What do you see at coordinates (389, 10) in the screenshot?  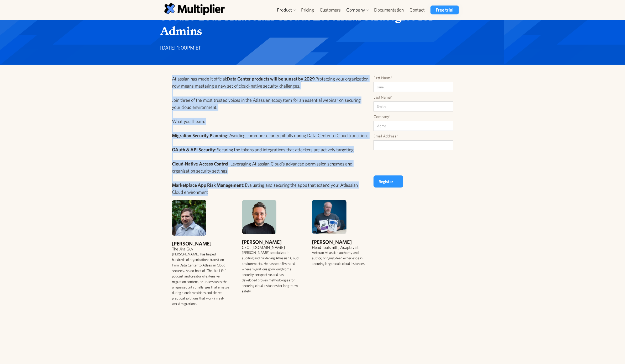 I see `a: Documentation` at bounding box center [389, 10].